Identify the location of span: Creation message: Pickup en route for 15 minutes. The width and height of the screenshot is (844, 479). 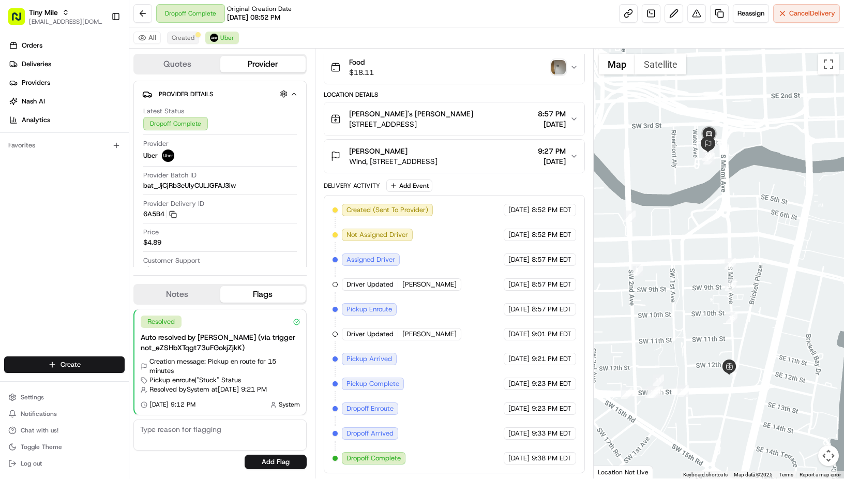
(225, 366).